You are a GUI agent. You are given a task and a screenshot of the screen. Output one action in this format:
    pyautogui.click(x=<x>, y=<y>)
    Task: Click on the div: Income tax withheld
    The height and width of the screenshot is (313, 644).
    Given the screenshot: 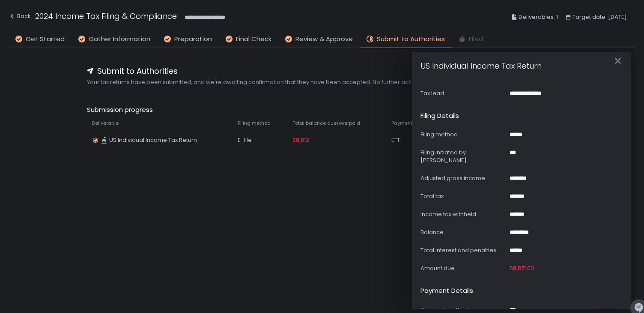 What is the action you would take?
    pyautogui.click(x=463, y=215)
    